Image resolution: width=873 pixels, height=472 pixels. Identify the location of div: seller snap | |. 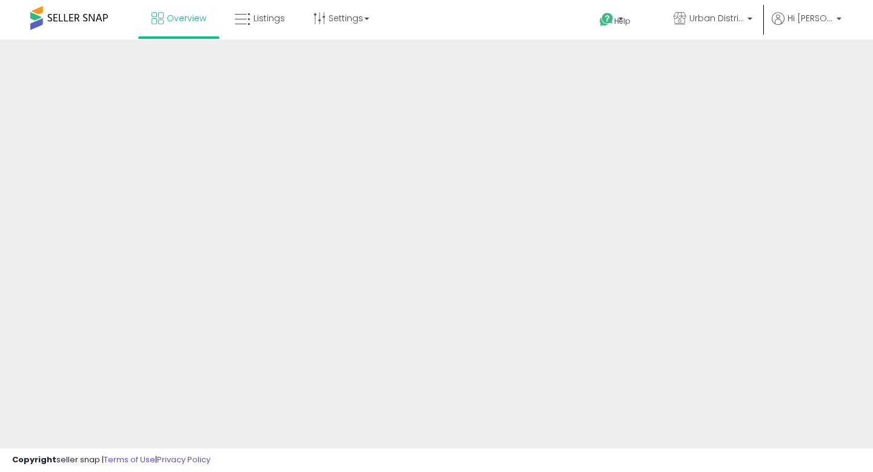
(111, 460).